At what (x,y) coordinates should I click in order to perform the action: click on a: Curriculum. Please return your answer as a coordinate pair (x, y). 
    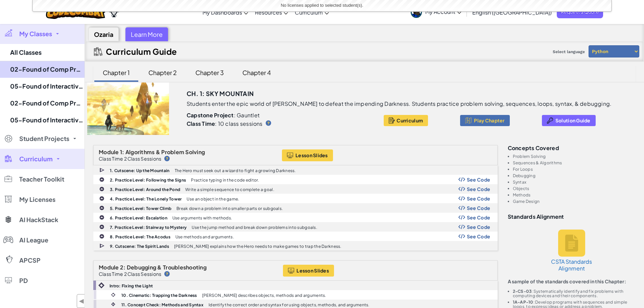
    Looking at the image, I should click on (312, 12).